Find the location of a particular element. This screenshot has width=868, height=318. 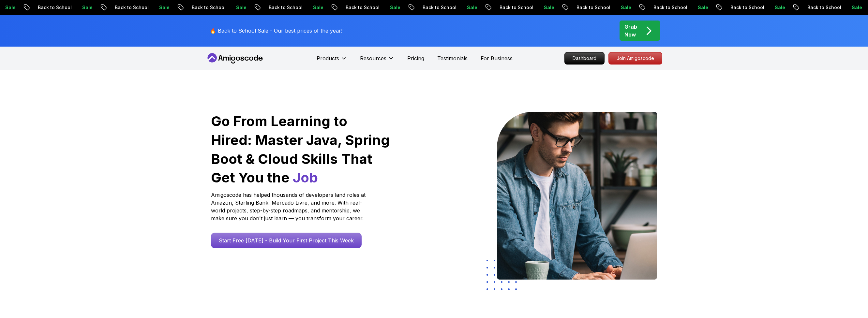

h1: Go From Learning to Hired: Master Java, Spring Boot & Cloud Skills That Get You the is located at coordinates (301, 149).